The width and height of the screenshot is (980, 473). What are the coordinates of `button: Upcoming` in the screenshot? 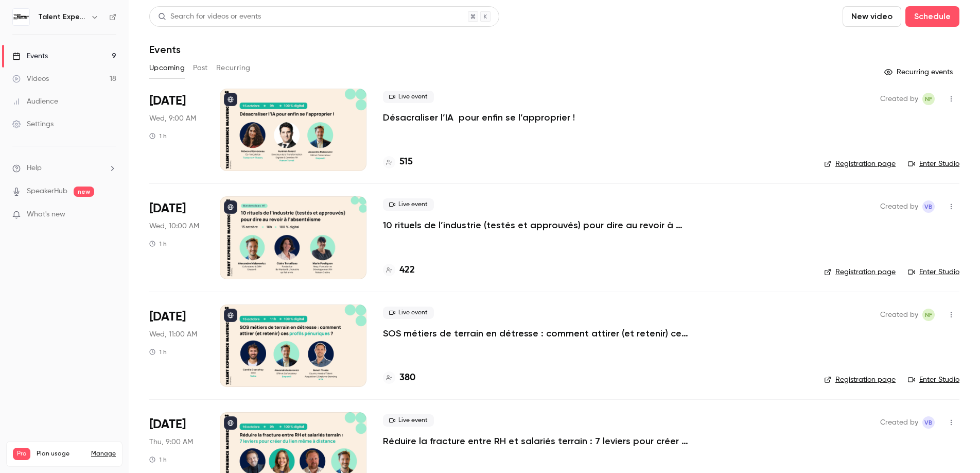 It's located at (167, 68).